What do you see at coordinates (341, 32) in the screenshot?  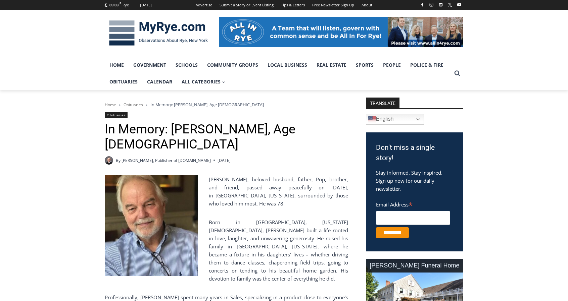 I see `img: All in for Rye` at bounding box center [341, 32].